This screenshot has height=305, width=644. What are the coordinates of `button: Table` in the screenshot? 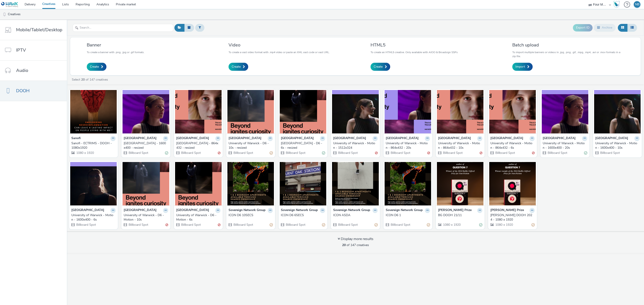 It's located at (632, 28).